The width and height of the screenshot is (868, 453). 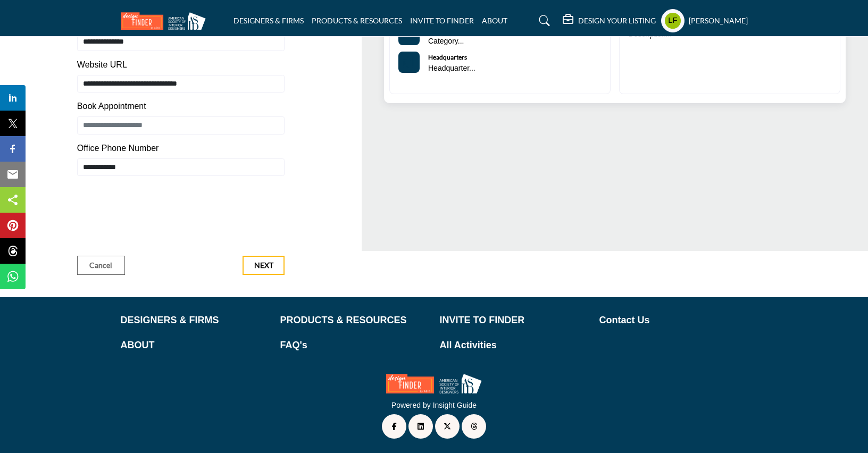 What do you see at coordinates (409, 62) in the screenshot?
I see `button: HeadQuarters` at bounding box center [409, 62].